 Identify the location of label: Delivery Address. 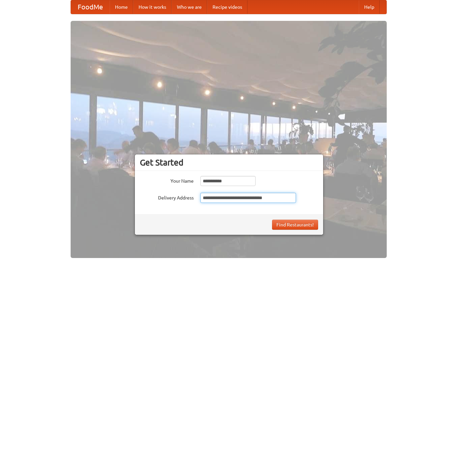
(166, 197).